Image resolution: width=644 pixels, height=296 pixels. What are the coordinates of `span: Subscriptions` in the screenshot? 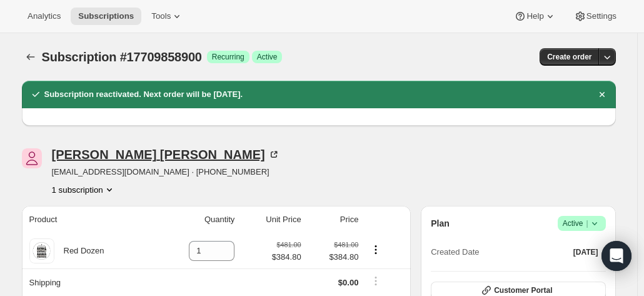 It's located at (106, 16).